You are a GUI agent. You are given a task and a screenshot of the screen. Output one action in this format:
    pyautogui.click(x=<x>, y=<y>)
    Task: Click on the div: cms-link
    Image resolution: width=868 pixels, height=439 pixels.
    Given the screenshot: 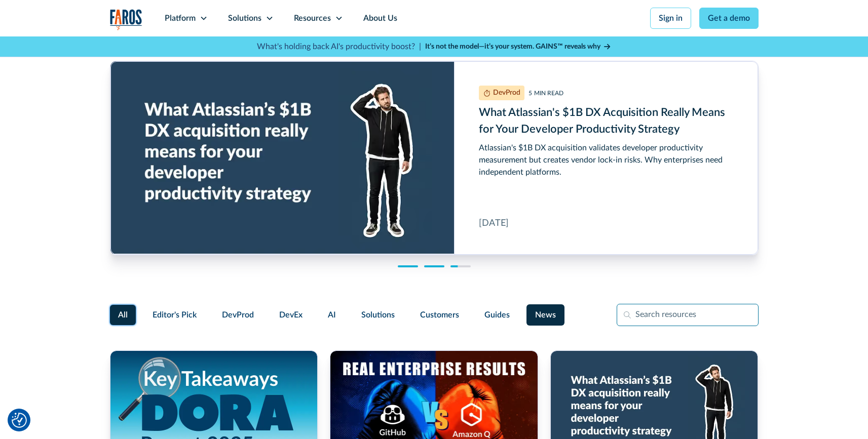 What is the action you would take?
    pyautogui.click(x=434, y=158)
    